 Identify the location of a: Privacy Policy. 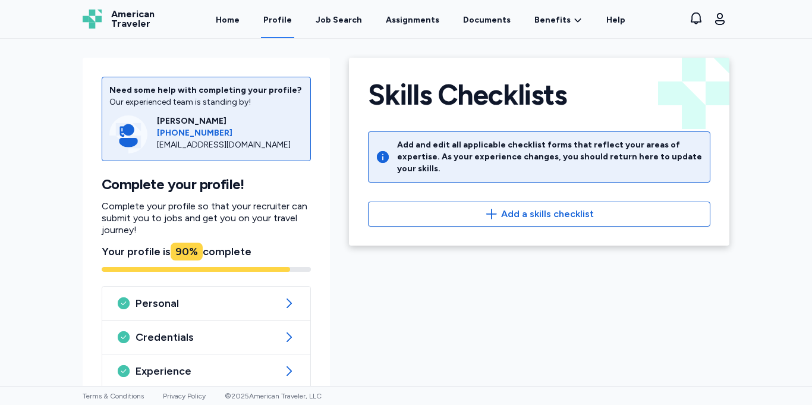
(184, 396).